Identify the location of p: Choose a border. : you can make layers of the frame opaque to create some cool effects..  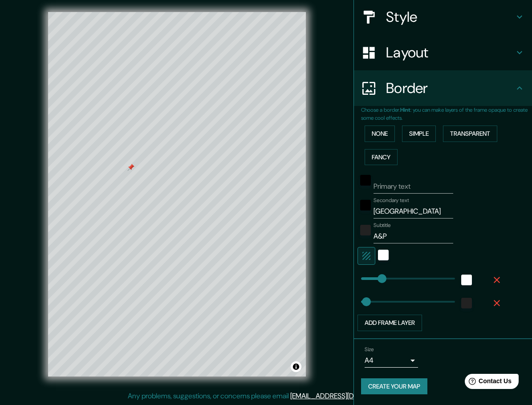
(446, 114).